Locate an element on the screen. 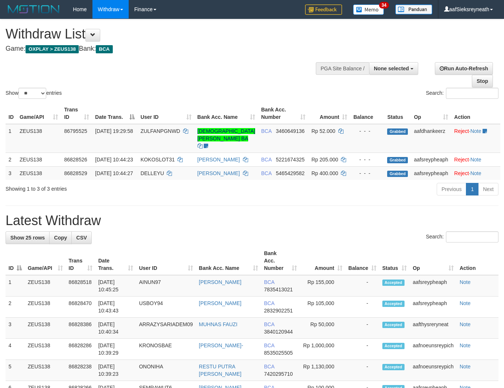 Image resolution: width=504 pixels, height=388 pixels. span: 86795525 is located at coordinates (75, 131).